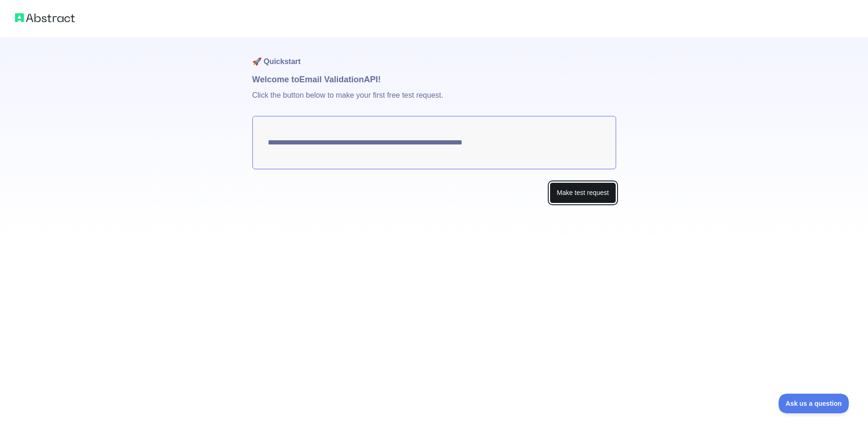 The width and height of the screenshot is (868, 432). What do you see at coordinates (434, 55) in the screenshot?
I see `h1: 🚀 Quickstart` at bounding box center [434, 55].